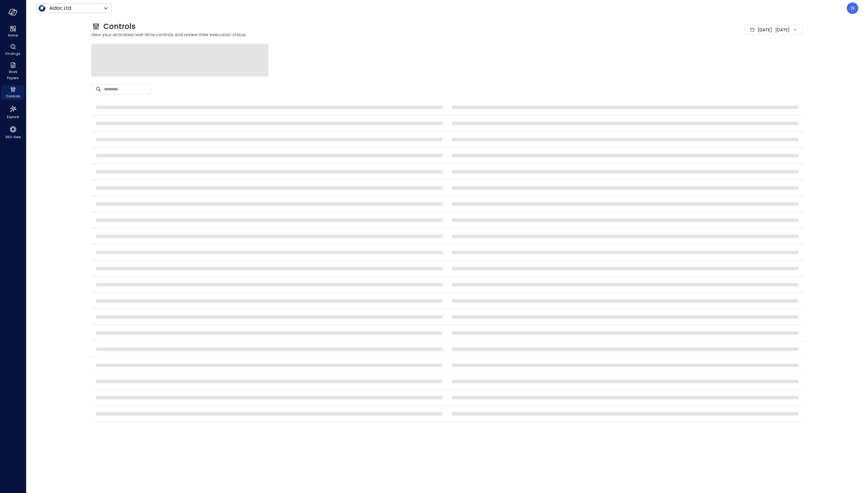 The height and width of the screenshot is (493, 868). I want to click on p: Aidoc Ltd, so click(61, 9).